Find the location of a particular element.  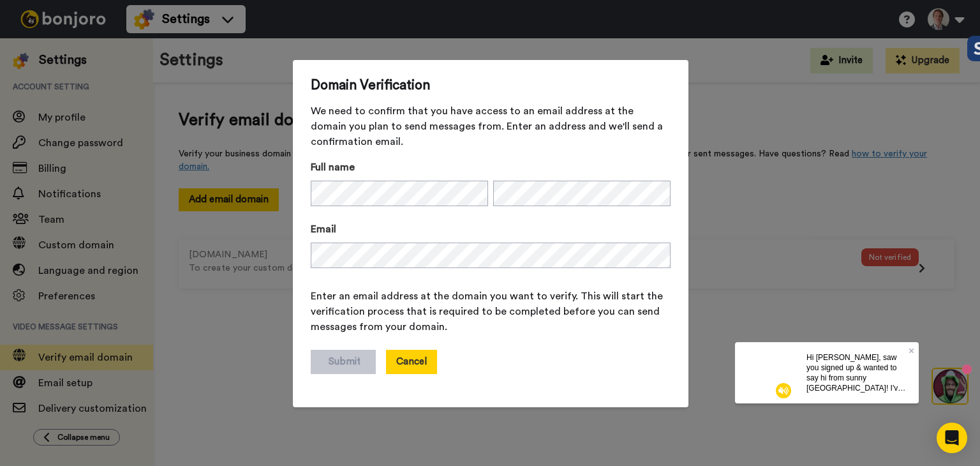

button: Submit is located at coordinates (343, 362).